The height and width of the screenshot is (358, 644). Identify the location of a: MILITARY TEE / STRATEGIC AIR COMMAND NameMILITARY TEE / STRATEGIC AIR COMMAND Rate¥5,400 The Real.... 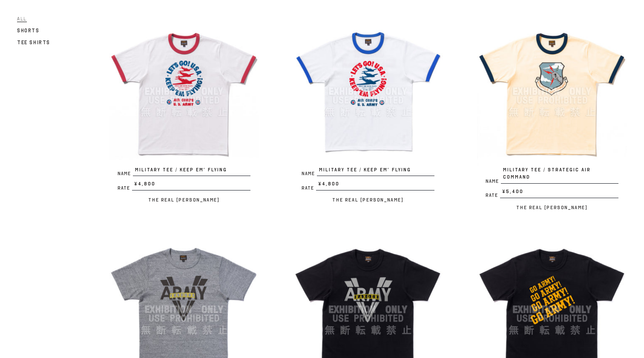
(552, 115).